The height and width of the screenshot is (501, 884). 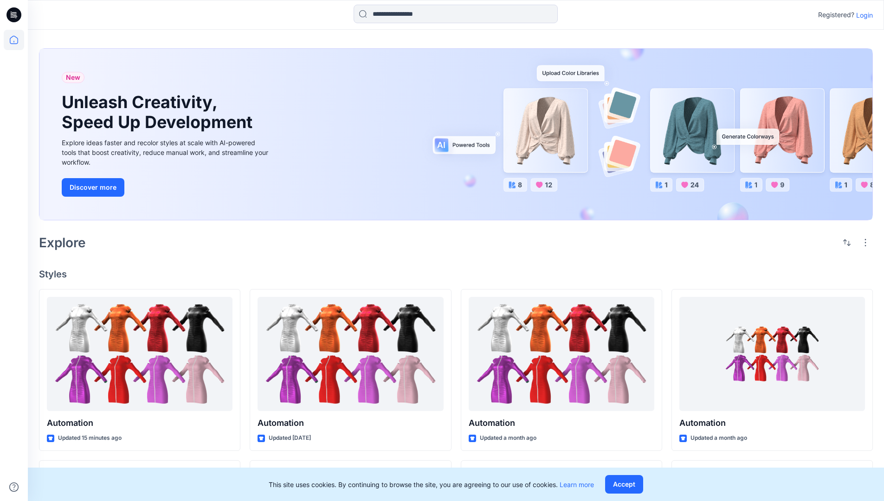 I want to click on h4: Styles, so click(x=456, y=274).